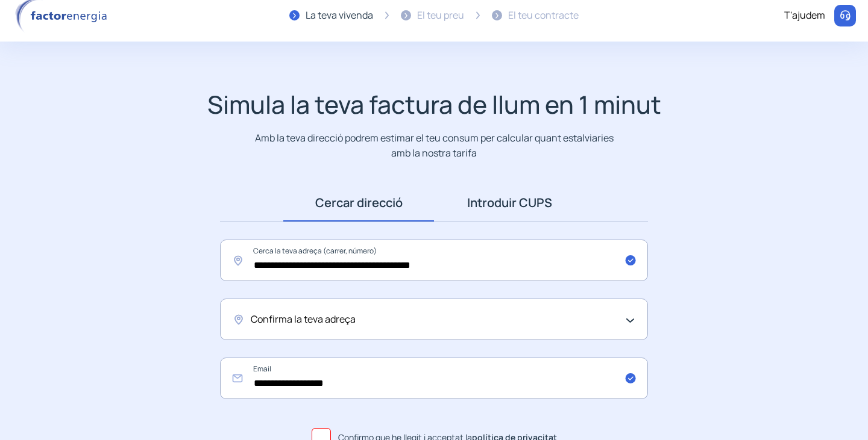 The width and height of the screenshot is (868, 440). I want to click on span: Confirma la teva adreça, so click(303, 320).